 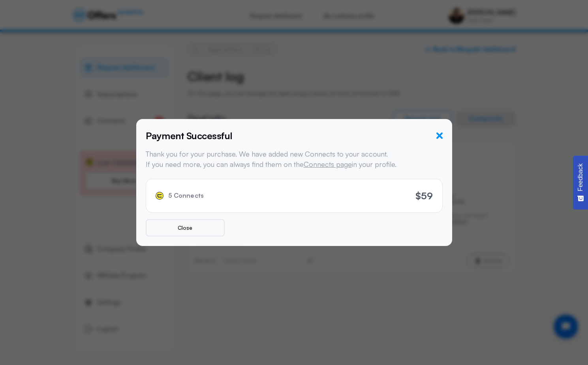 What do you see at coordinates (581, 182) in the screenshot?
I see `button: Feedback - Show survey` at bounding box center [581, 182].